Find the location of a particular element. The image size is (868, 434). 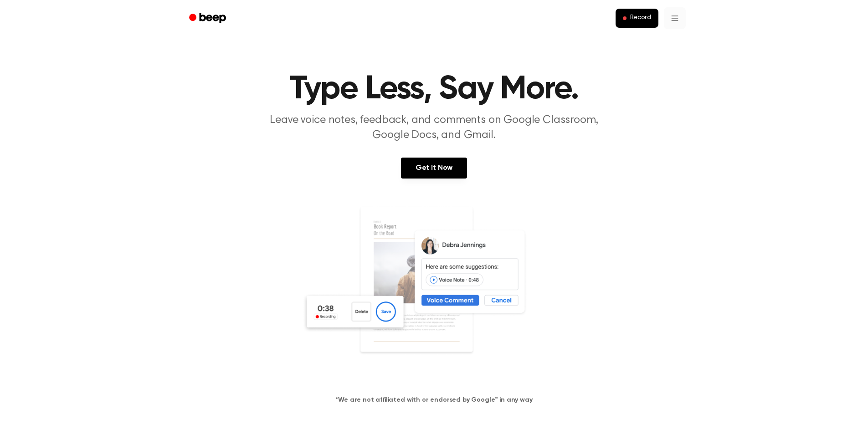

button: Record is located at coordinates (636, 18).